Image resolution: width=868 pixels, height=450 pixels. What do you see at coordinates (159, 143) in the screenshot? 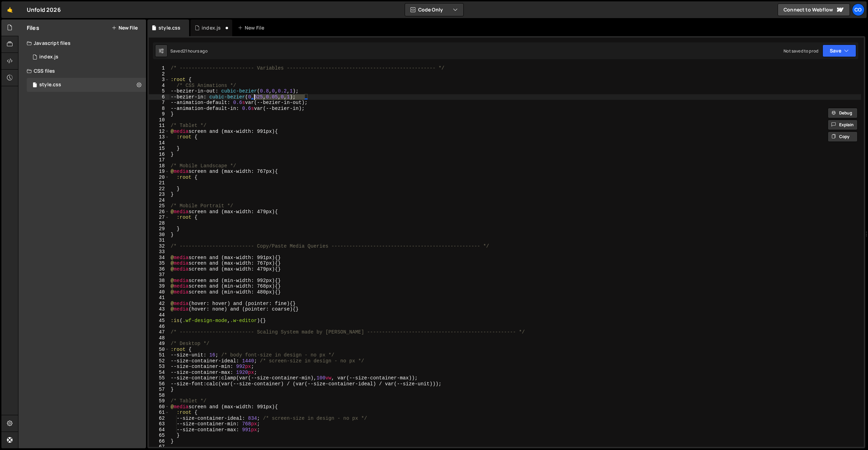
I see `div: 14` at bounding box center [159, 143].